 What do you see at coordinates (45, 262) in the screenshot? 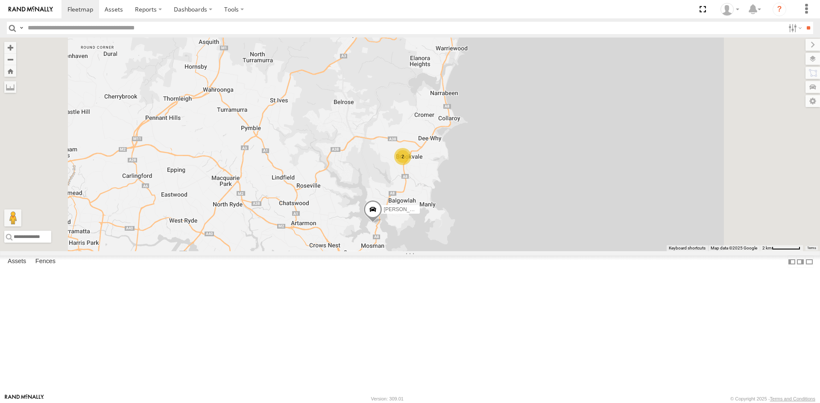
I see `label: Fences` at bounding box center [45, 262].